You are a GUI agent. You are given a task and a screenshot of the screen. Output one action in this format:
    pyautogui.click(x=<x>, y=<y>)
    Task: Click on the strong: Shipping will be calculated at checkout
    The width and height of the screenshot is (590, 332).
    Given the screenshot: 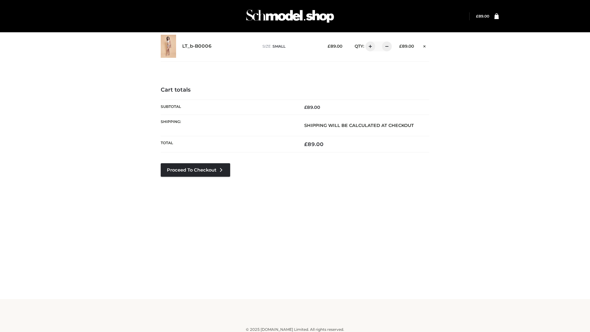 What is the action you would take?
    pyautogui.click(x=359, y=125)
    